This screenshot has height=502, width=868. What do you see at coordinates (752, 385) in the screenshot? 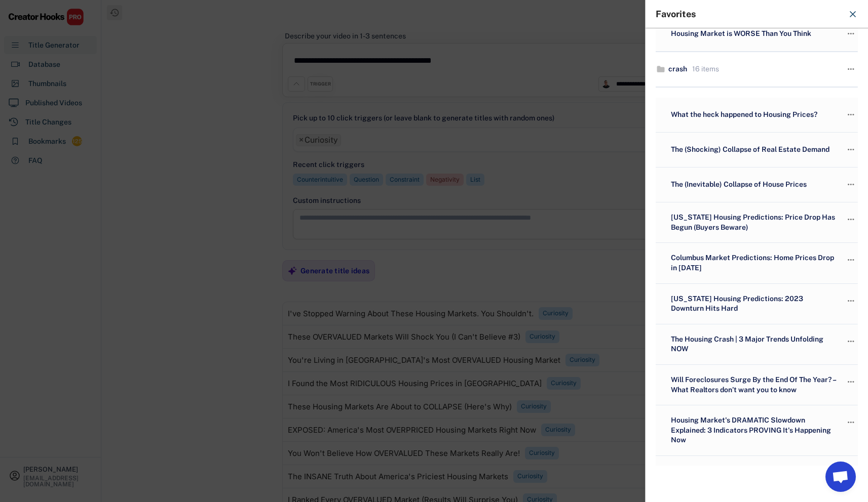
I see `div: Will Foreclosures Surge By the End Of The Year? – What Realtors don’t want you to know` at bounding box center [752, 385].